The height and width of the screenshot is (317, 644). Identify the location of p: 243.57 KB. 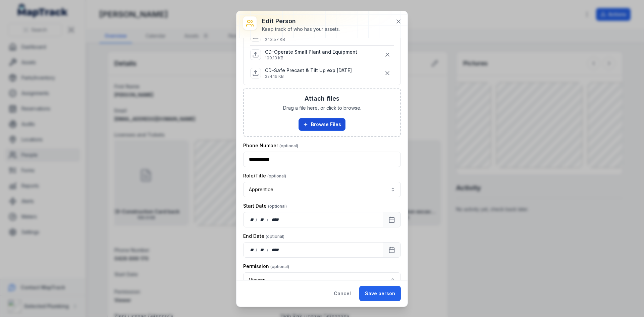
(306, 40).